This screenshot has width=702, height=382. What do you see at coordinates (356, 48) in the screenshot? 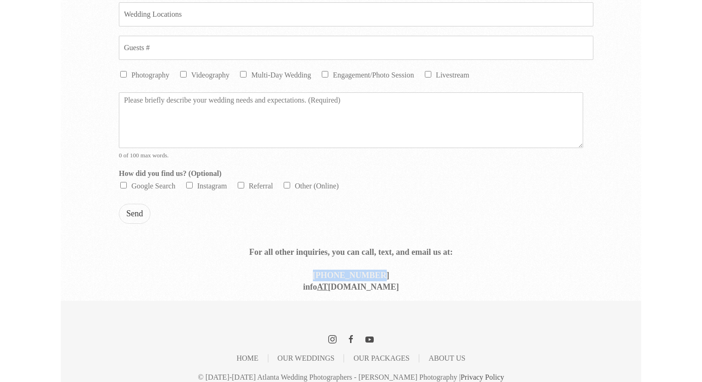
I see `input: Guests #` at bounding box center [356, 48].